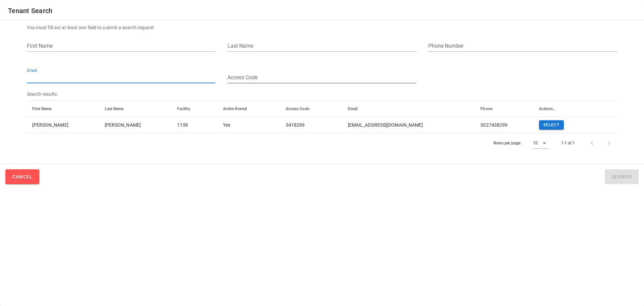 The image size is (644, 306). I want to click on div: Rows per page:, so click(521, 143).